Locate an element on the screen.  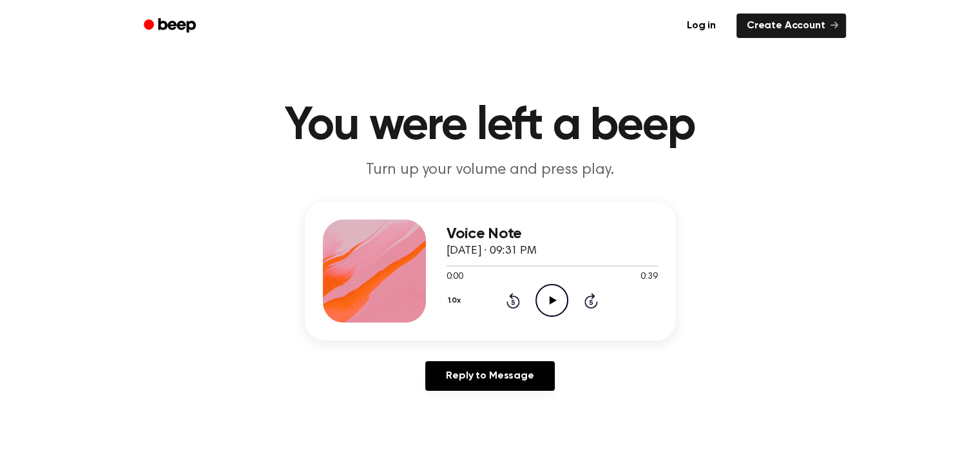
h3: Voice Note is located at coordinates (552, 234).